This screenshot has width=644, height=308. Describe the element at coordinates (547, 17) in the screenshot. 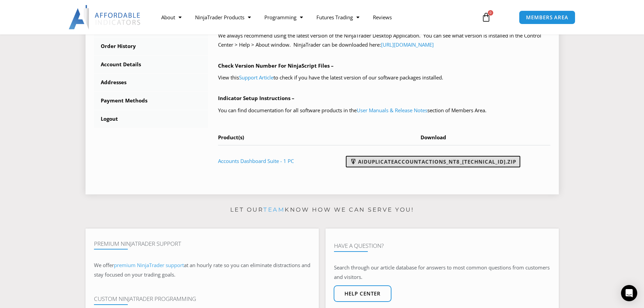

I see `a: MEMBERS AREA` at that location.